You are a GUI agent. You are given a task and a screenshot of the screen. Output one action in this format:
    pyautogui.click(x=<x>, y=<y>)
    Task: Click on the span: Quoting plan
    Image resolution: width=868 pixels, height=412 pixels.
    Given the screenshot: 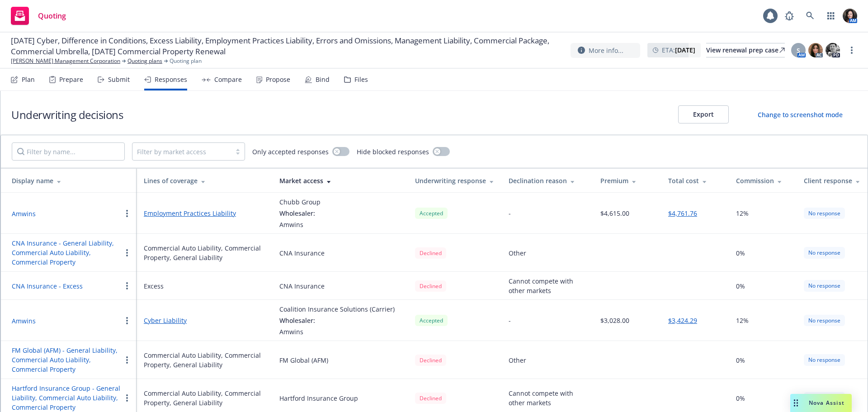 What is the action you would take?
    pyautogui.click(x=185, y=61)
    